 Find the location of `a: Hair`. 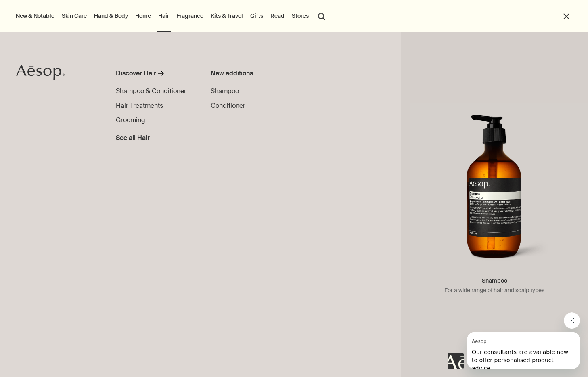

a: Hair is located at coordinates (164, 16).